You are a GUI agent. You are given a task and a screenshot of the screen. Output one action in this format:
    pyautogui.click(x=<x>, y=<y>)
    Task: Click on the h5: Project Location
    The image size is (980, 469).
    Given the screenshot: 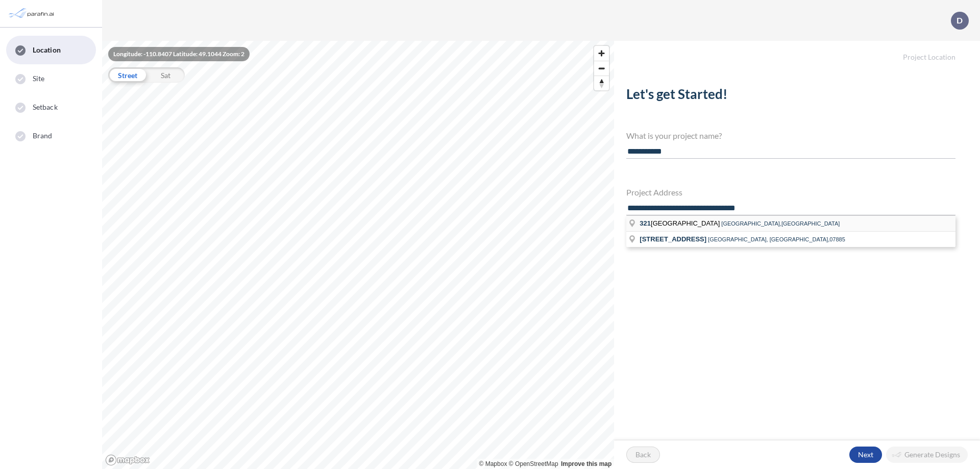 What is the action you would take?
    pyautogui.click(x=797, y=51)
    